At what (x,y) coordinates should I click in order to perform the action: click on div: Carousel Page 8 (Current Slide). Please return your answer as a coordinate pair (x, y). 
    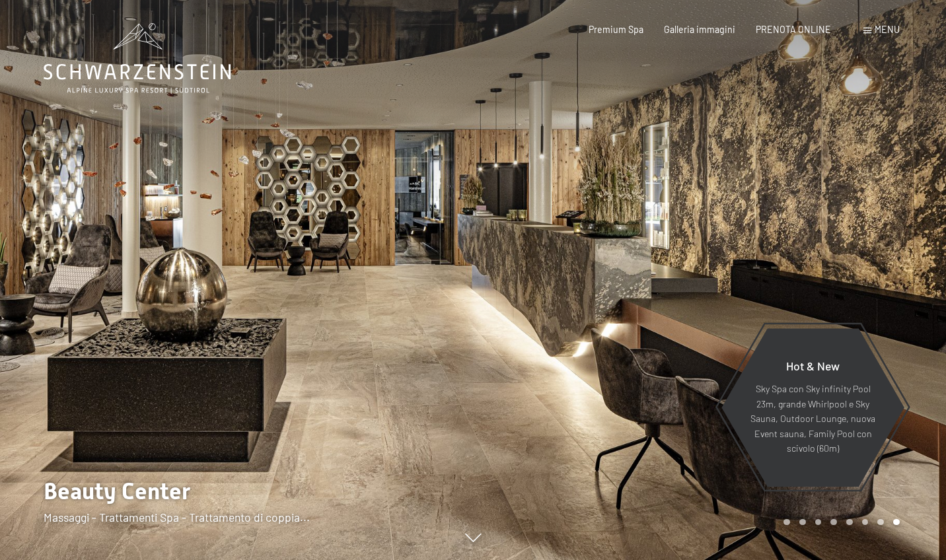
    Looking at the image, I should click on (896, 523).